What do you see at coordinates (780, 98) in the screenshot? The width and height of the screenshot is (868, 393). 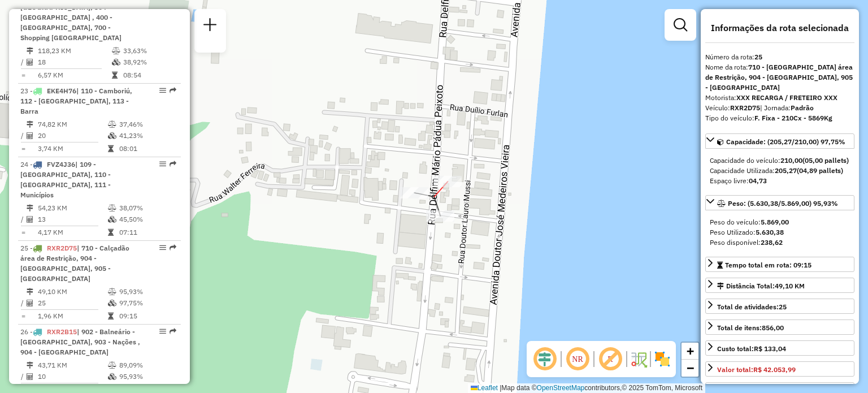 I see `div: Motorista:` at bounding box center [780, 98].